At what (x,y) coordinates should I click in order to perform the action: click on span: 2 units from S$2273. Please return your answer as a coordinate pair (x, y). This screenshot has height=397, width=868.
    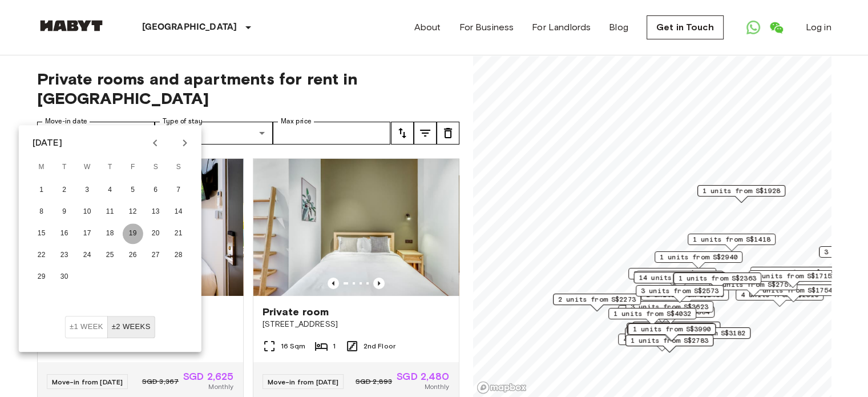
    Looking at the image, I should click on (597, 299).